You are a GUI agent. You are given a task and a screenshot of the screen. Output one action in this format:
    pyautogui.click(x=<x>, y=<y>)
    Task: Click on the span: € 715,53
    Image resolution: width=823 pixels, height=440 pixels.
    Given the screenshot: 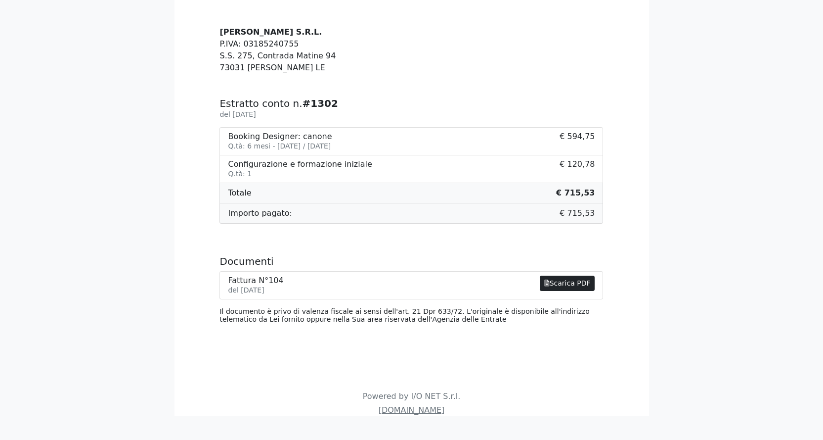 What is the action you would take?
    pyautogui.click(x=577, y=213)
    